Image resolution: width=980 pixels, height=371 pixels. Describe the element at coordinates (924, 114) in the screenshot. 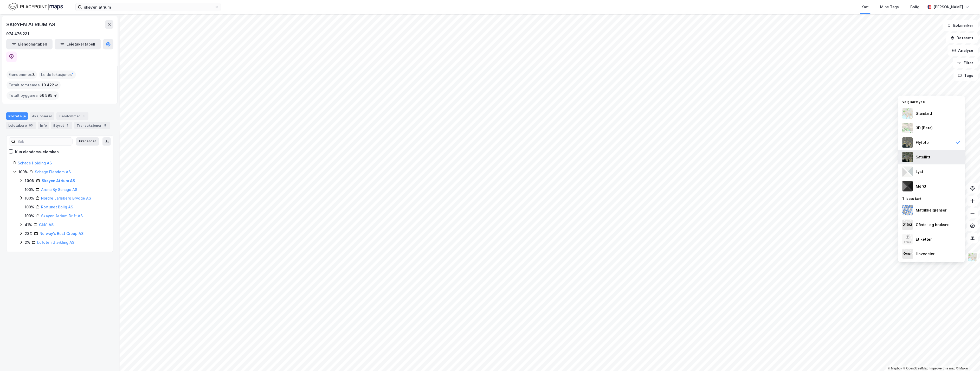

I see `div: Standard` at that location.